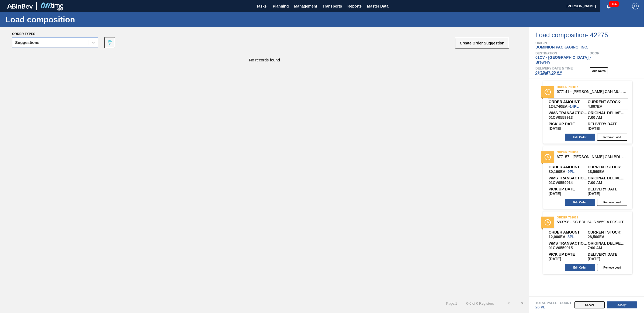 Image resolution: width=644 pixels, height=313 pixels. What do you see at coordinates (592, 157) in the screenshot?
I see `span: 677157 - CARR CAN BDL 7.5 OZ CAN PK 12/7.5 SLEEK` at bounding box center [592, 157].